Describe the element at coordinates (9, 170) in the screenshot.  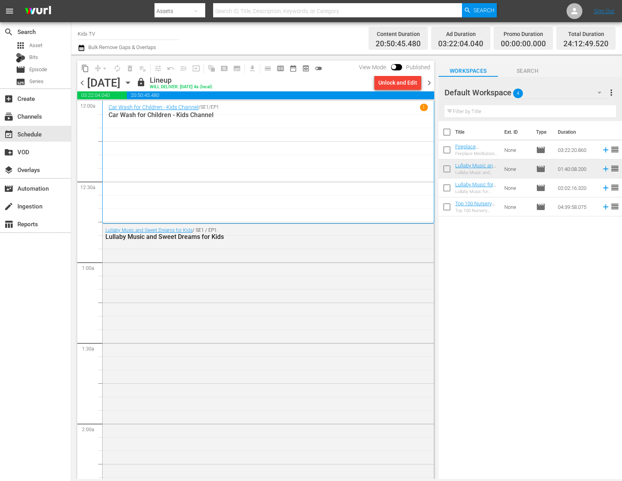
I see `span: Overlays` at that location.